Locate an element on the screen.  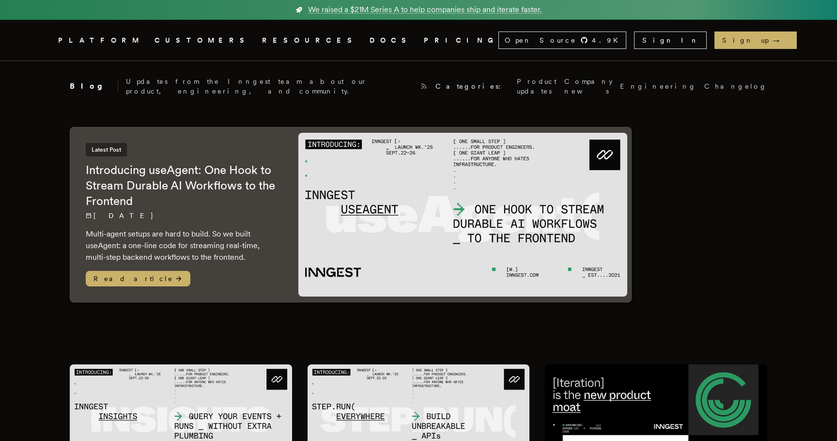
p: Updates from the Inngest team about our product, engineering, and community. is located at coordinates (269, 86).